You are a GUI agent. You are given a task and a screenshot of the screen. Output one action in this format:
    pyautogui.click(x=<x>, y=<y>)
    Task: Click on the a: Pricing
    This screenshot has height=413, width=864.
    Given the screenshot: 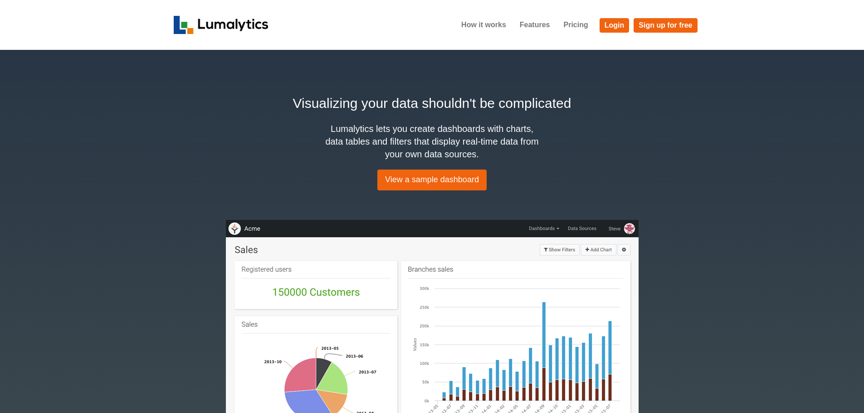 What is the action you would take?
    pyautogui.click(x=575, y=25)
    